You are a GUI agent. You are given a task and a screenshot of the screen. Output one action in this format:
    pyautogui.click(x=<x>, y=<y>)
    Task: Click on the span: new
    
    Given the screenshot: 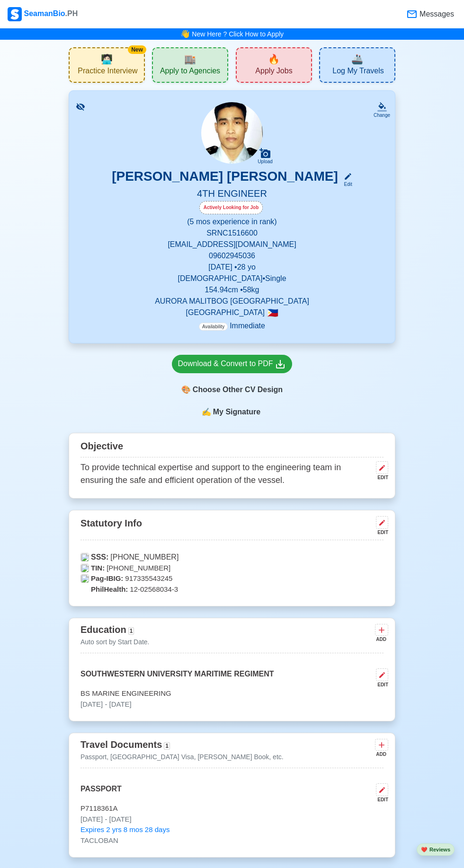 What is the action you would take?
    pyautogui.click(x=273, y=59)
    